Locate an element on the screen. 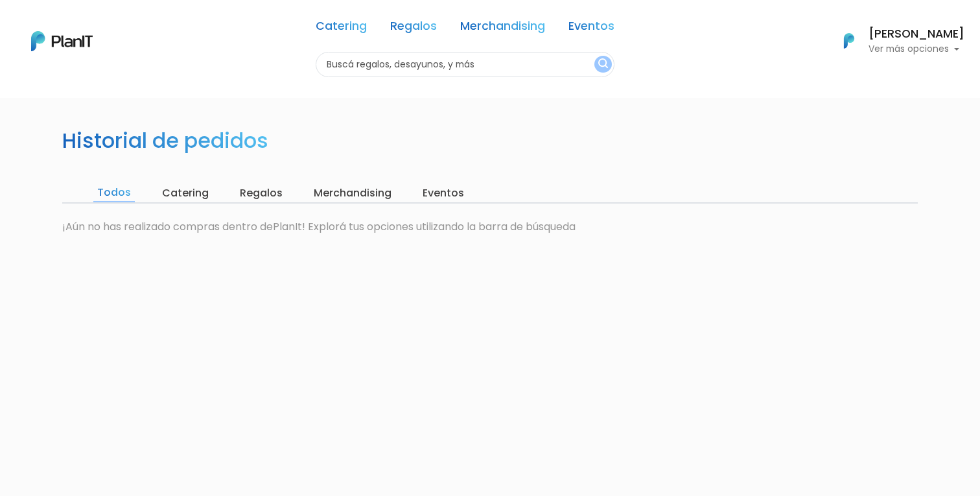 The width and height of the screenshot is (980, 496). input: Todos is located at coordinates (114, 193).